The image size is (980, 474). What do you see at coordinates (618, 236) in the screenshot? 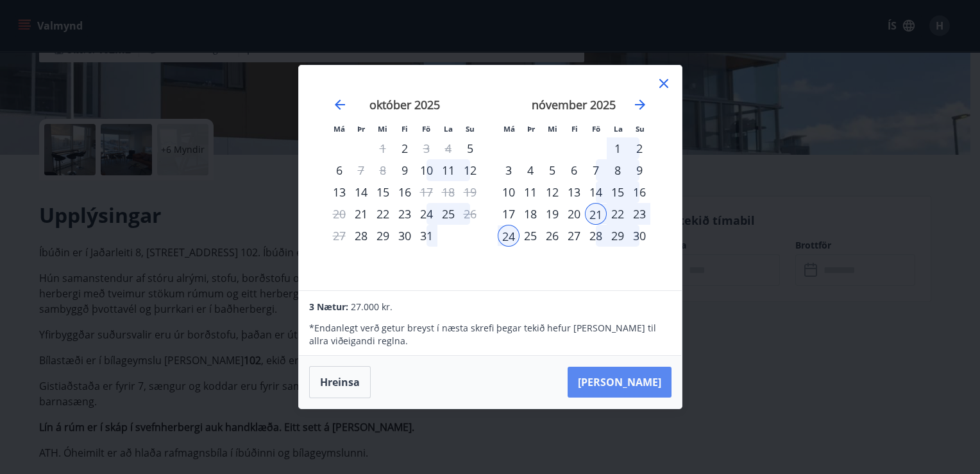
I see `td: Choose laugardagur, 29. nóvember 2025 as your check-in date. It’s available.` at bounding box center [618, 236].